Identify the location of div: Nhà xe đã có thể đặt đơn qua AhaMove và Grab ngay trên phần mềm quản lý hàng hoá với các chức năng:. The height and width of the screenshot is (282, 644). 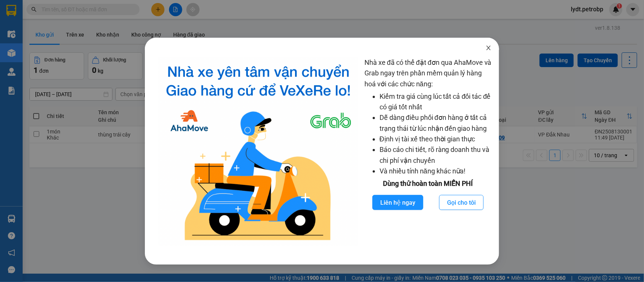
(428, 152).